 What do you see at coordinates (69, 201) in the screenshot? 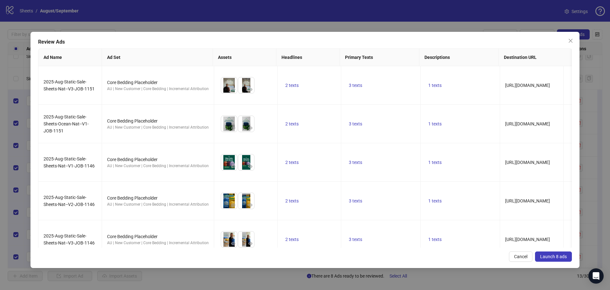
I see `span: 2025-Aug-Static-Sale-Sheets-Nat--V2-JOB-1146` at bounding box center [69, 201].